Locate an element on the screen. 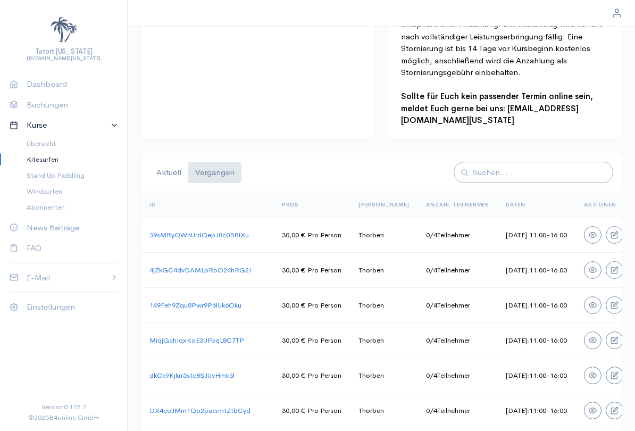  th: Daten is located at coordinates (536, 205).